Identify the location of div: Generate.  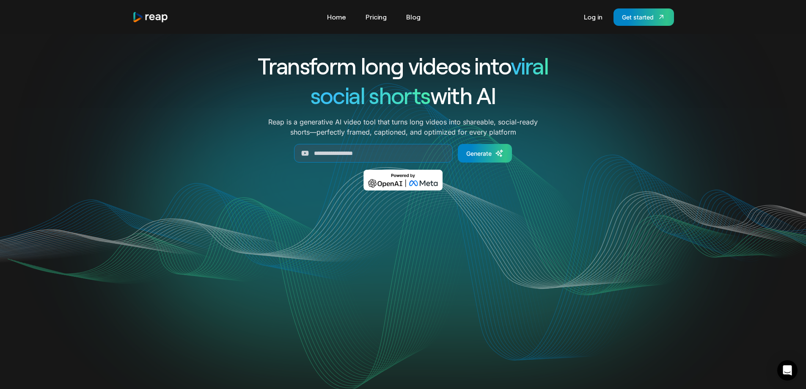
(479, 153).